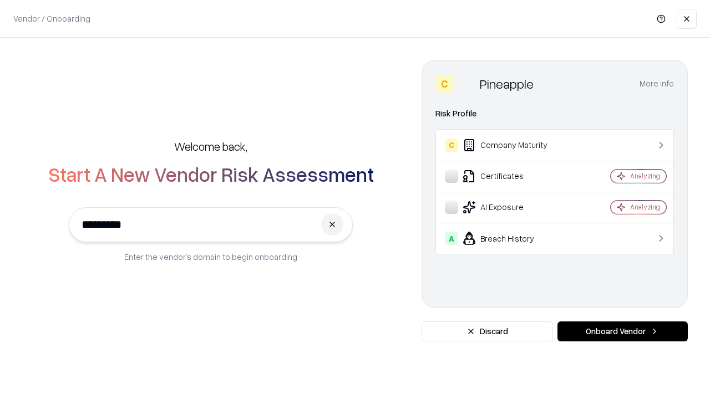  What do you see at coordinates (52, 18) in the screenshot?
I see `p: Vendor / Onboarding` at bounding box center [52, 18].